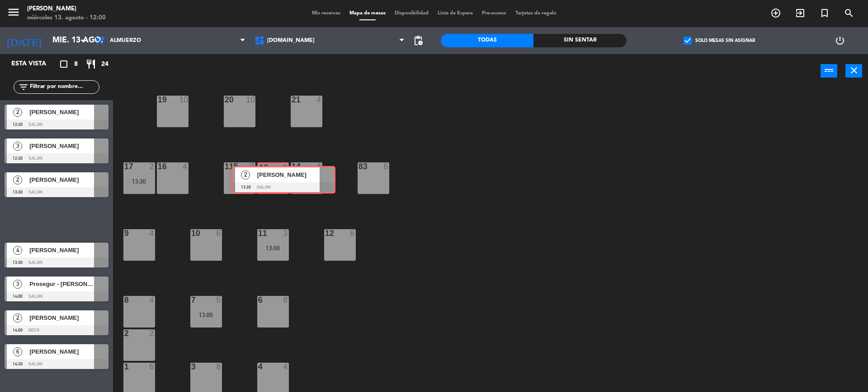  I want to click on div: 20, so click(225, 99).